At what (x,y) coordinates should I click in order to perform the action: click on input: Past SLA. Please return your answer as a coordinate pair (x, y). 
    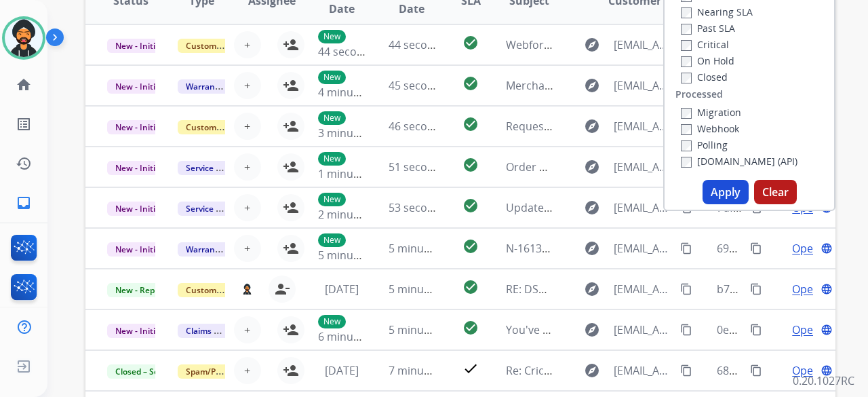
    Looking at the image, I should click on (687, 29).